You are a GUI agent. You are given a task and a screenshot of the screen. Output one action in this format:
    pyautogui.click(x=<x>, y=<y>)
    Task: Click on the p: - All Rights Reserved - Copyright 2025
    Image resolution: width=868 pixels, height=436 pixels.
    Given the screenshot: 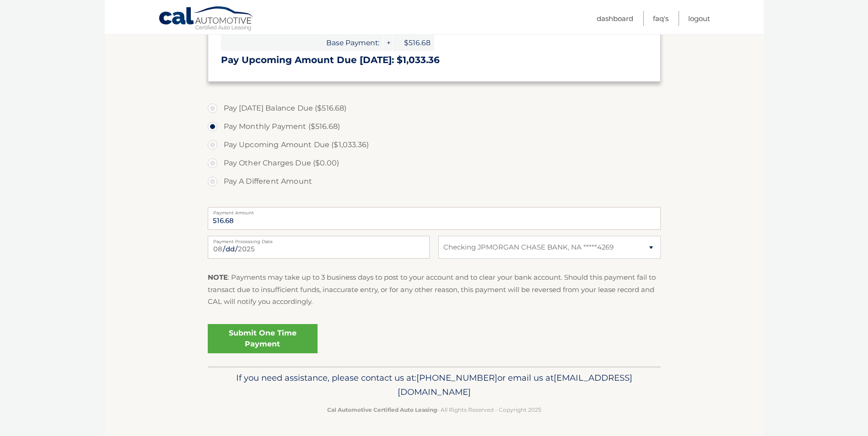 What is the action you would take?
    pyautogui.click(x=434, y=410)
    